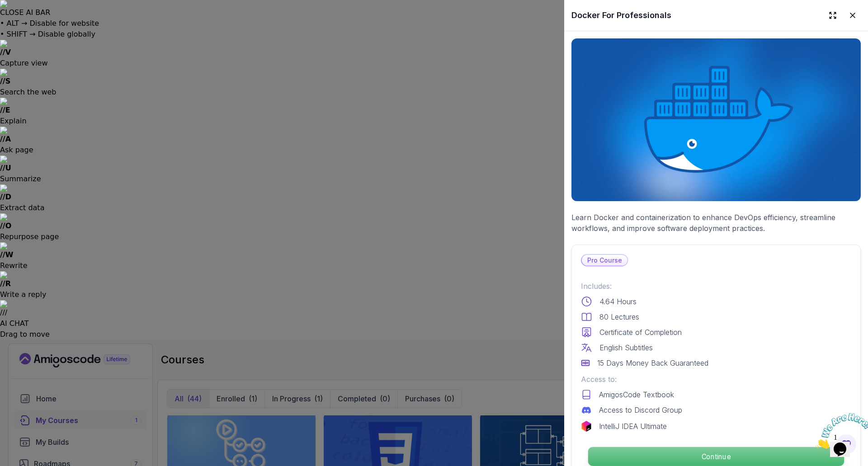 This screenshot has height=466, width=868. I want to click on div: CloseChat attention grabber, so click(28, 21).